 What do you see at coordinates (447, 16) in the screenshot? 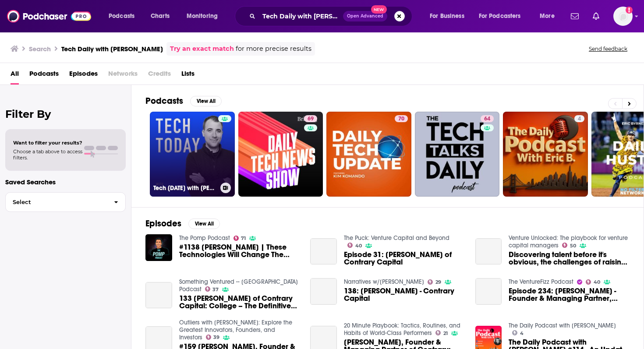
I see `span: For Business` at bounding box center [447, 16].